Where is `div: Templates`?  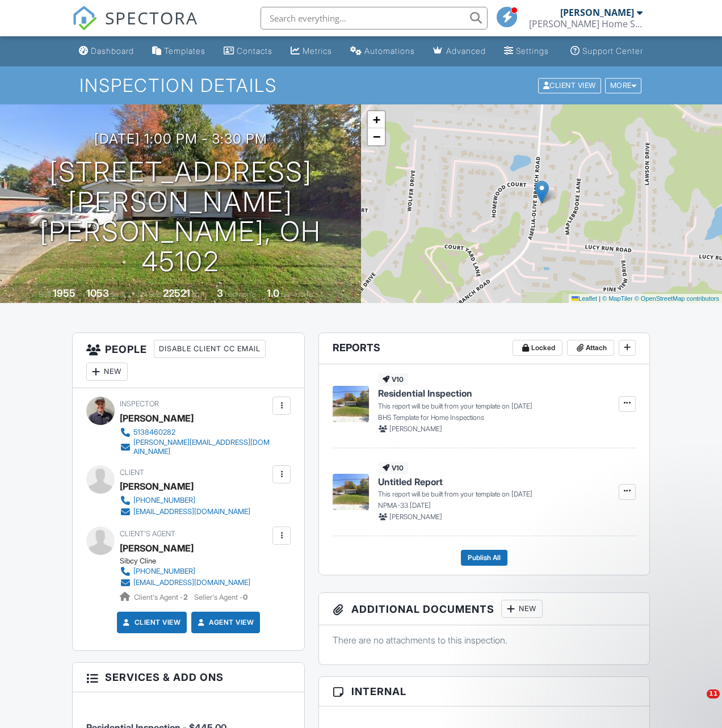
div: Templates is located at coordinates (185, 51).